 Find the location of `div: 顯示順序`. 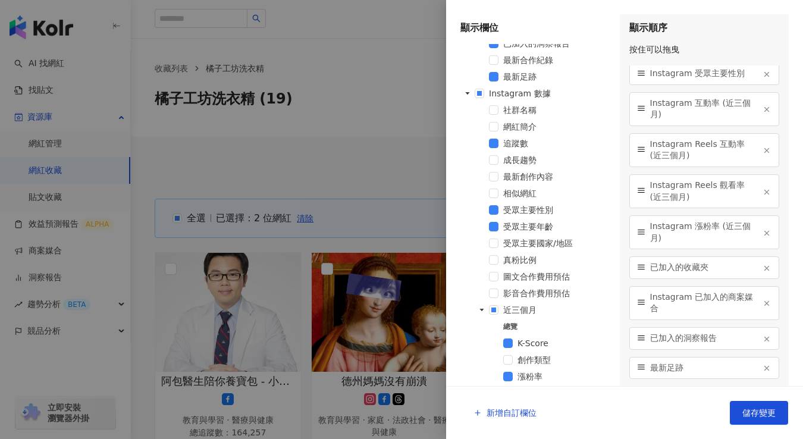

div: 顯示順序 is located at coordinates (704, 28).